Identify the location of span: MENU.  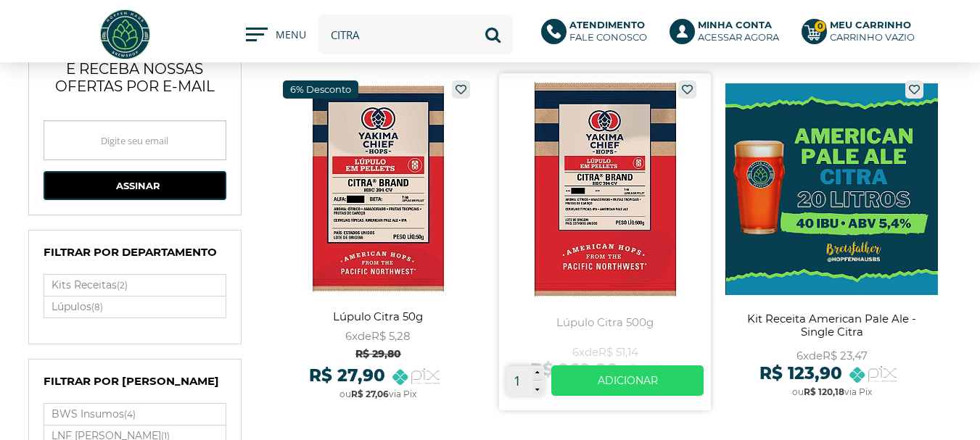
(289, 38).